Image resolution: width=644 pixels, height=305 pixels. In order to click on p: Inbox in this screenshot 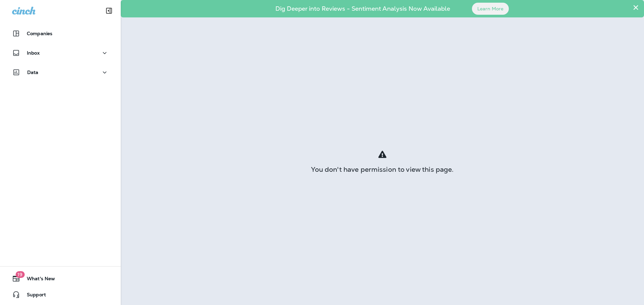, I will do `click(33, 53)`.